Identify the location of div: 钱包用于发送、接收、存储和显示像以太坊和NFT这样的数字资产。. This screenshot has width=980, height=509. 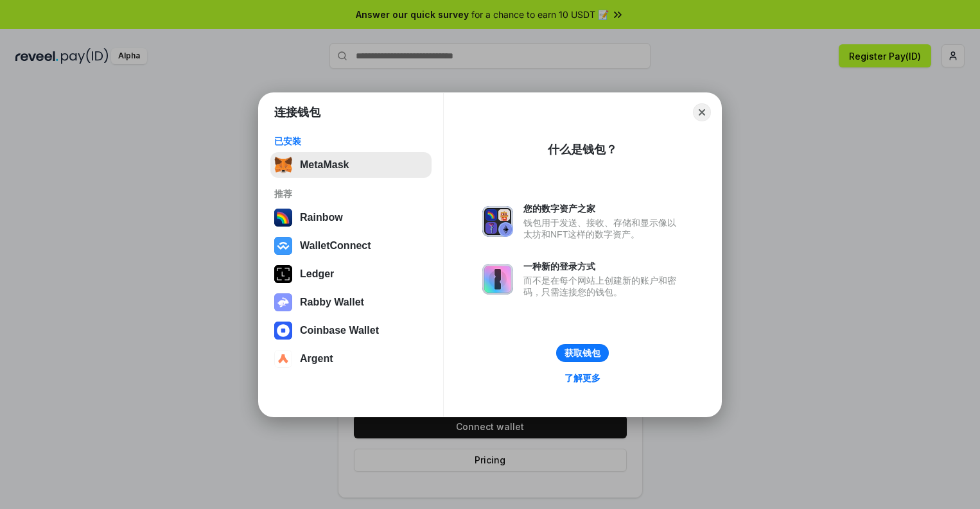
(603, 228).